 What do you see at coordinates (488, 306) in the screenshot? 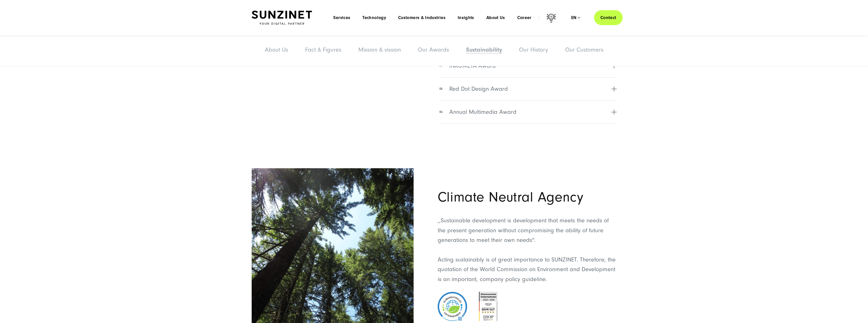
I see `img: DIOP Klimaneutrales Unternehmen Siegel- digitalagentur SUNZINET` at bounding box center [488, 306].